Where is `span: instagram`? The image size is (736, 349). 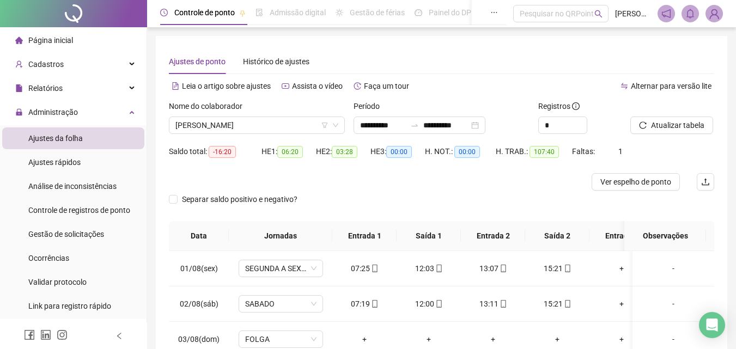 span: instagram is located at coordinates (62, 335).